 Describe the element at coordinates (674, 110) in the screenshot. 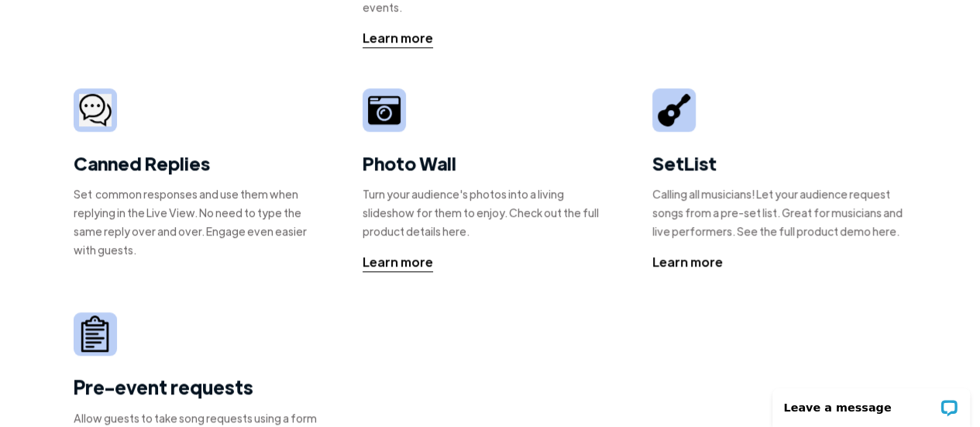

I see `img: guitar` at that location.